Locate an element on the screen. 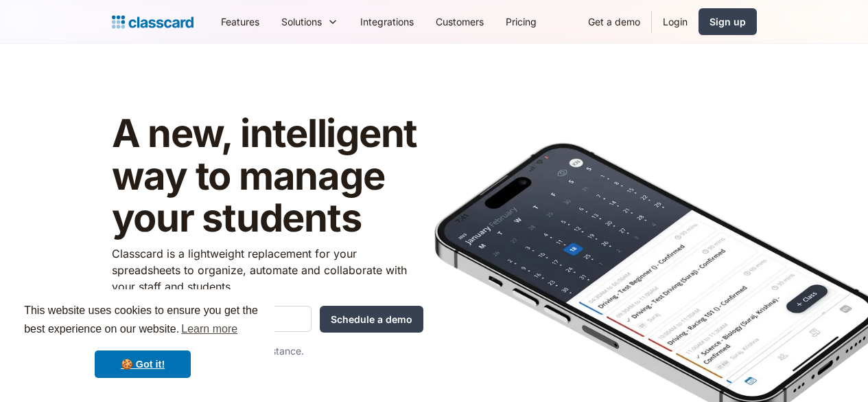  input: Schedule a demo is located at coordinates (371, 319).